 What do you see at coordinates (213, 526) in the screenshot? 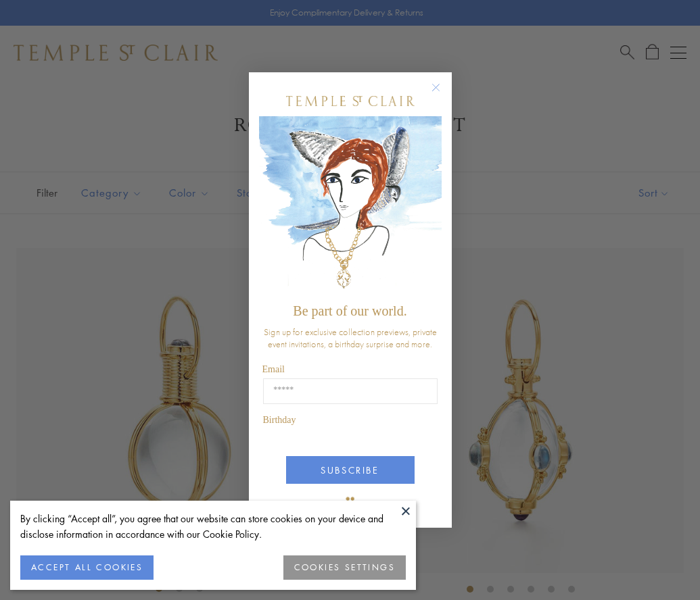
I see `div: By clicking “Accept all”, you agree that our website can store cookies on your device and disclos...` at bounding box center [213, 526].